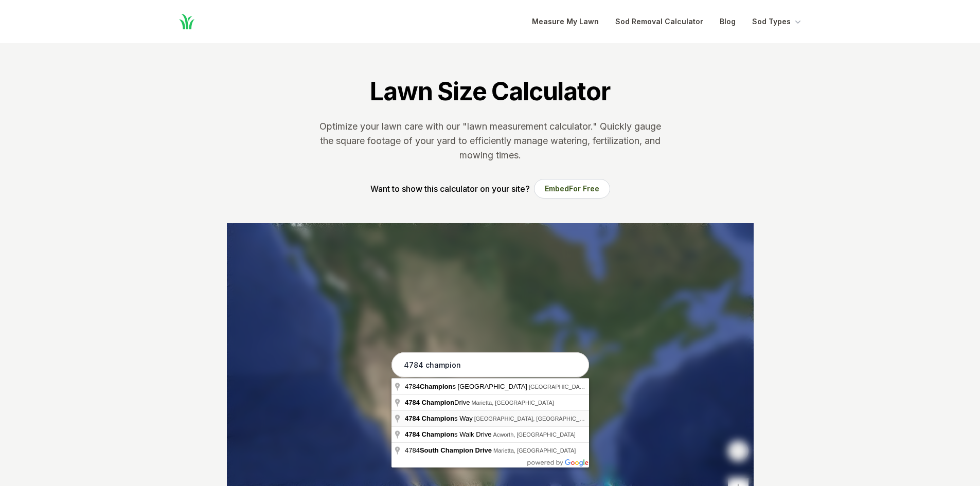 The width and height of the screenshot is (980, 486). I want to click on p: Want to show this calculator on your site?, so click(450, 189).